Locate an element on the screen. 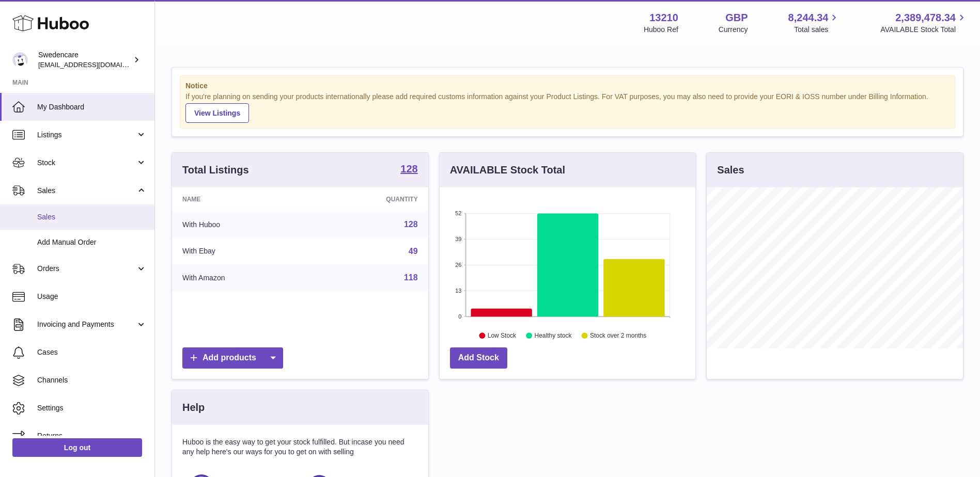  h3: Total Listings is located at coordinates (215, 170).